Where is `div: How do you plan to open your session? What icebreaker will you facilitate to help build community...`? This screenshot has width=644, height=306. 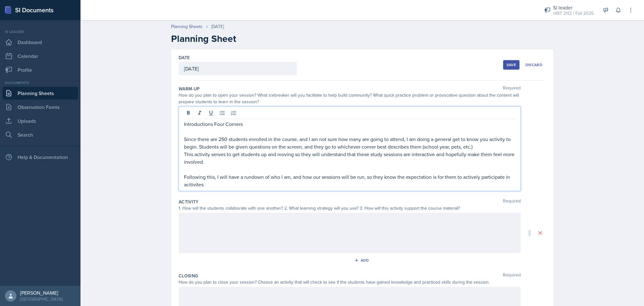 div: How do you plan to open your session? What icebreaker will you facilitate to help build community... is located at coordinates (350, 99).